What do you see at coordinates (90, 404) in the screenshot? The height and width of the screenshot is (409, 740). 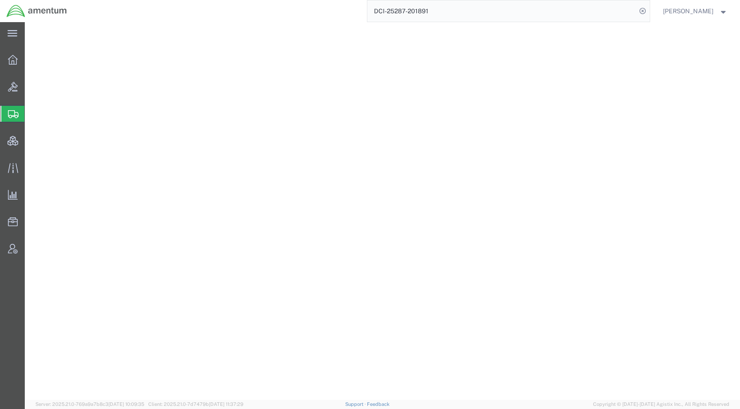 I see `span: Server: 2025.21.0-769a9a7b8c3` at bounding box center [90, 404].